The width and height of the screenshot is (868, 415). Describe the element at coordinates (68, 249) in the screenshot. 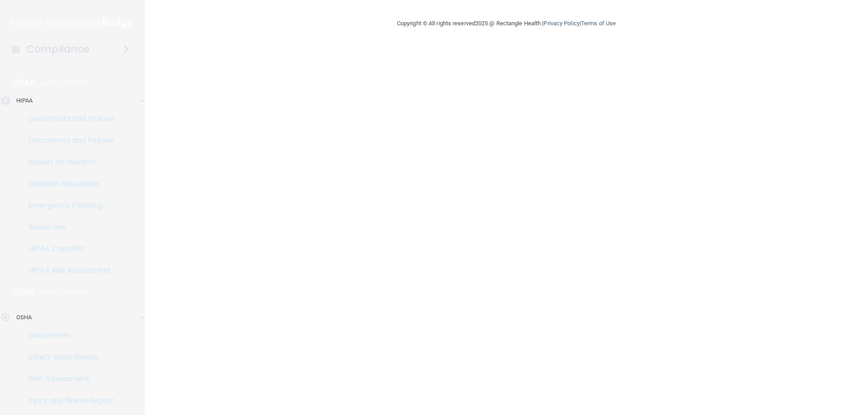

I see `p: HIPAA Checklist` at that location.